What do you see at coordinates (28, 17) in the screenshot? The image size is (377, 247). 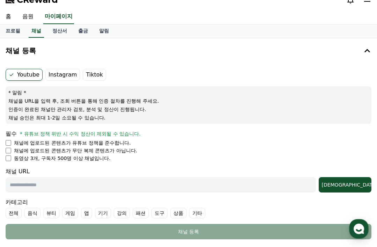 I see `a: 음원` at bounding box center [28, 17].